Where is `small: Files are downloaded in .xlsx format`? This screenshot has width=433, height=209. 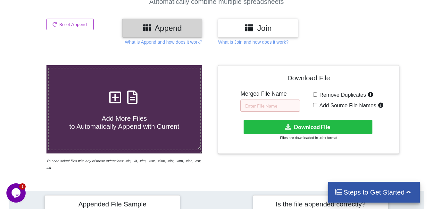 small: Files are downloaded in .xlsx format is located at coordinates (309, 138).